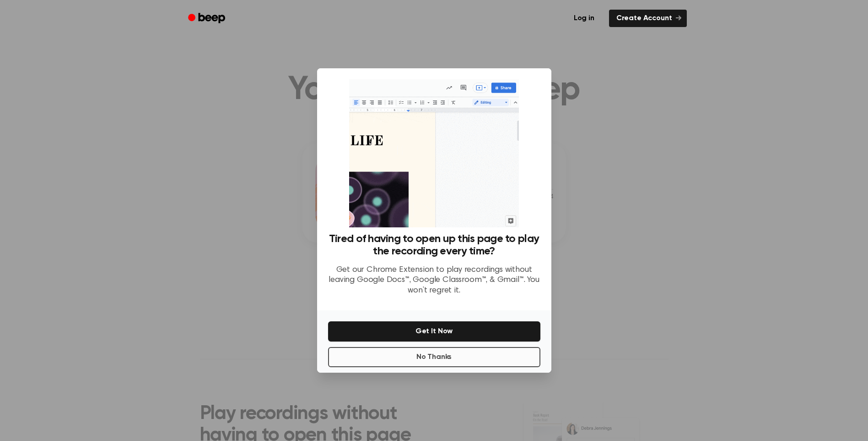  What do you see at coordinates (584, 18) in the screenshot?
I see `a: Log in` at bounding box center [584, 18].